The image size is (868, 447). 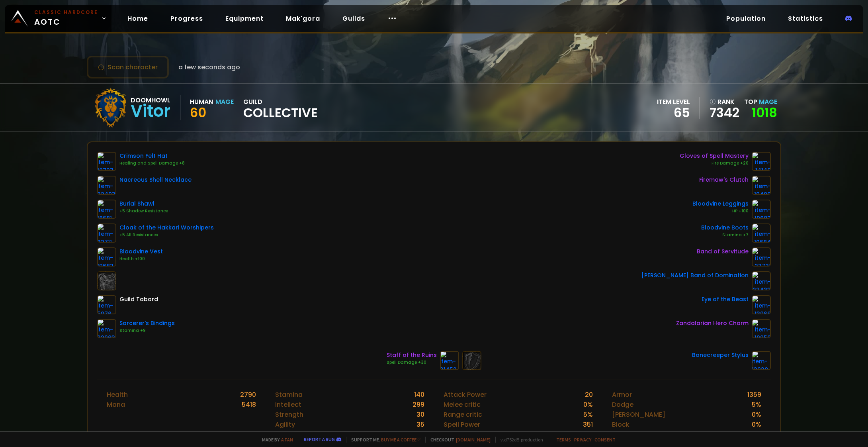 What do you see at coordinates (582, 440) in the screenshot?
I see `a: Privacy` at bounding box center [582, 440].